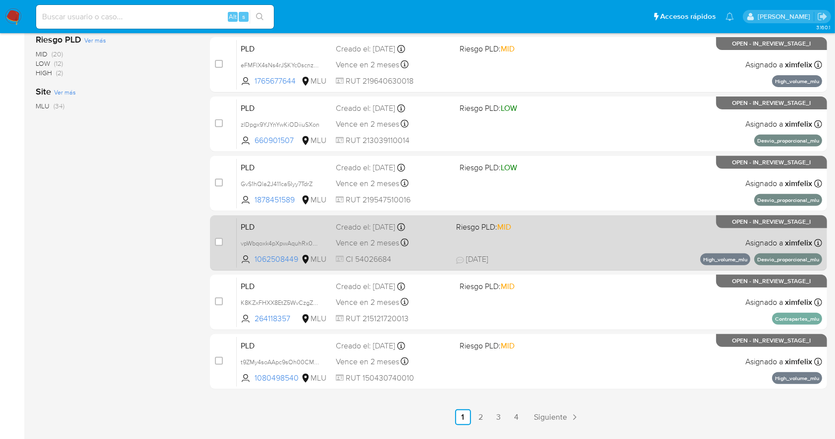  Describe the element at coordinates (233, 16) in the screenshot. I see `span: Alt` at that location.